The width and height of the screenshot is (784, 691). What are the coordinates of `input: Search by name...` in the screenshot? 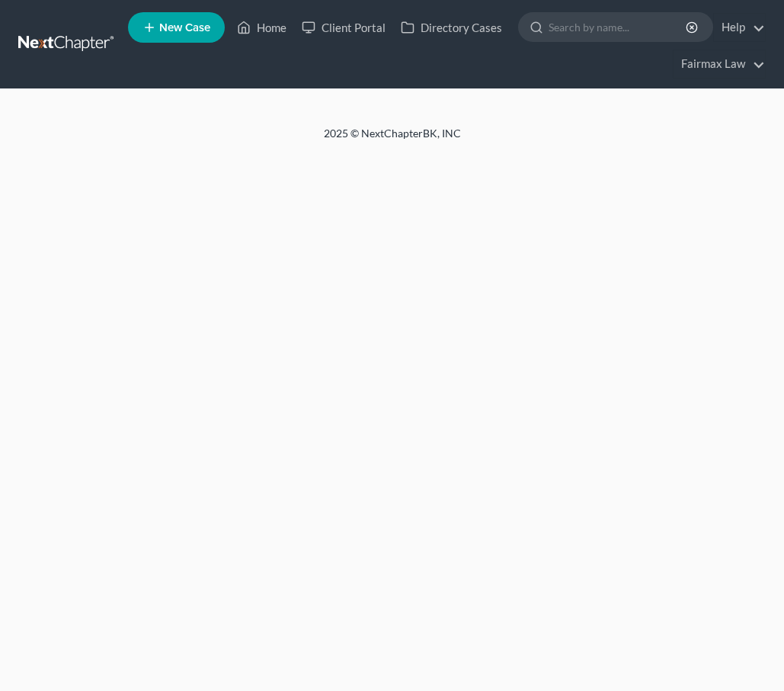 It's located at (618, 27).